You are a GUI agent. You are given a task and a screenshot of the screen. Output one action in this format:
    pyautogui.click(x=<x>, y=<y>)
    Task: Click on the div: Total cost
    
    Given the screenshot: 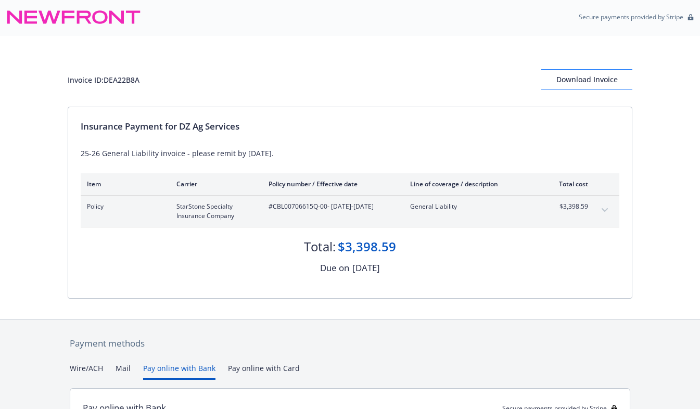 What is the action you would take?
    pyautogui.click(x=568, y=184)
    